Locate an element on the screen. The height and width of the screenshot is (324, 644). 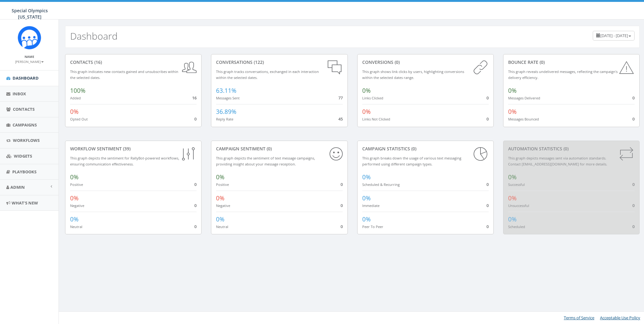
img: Rally_Corp_Icon_1.png is located at coordinates (29, 37).